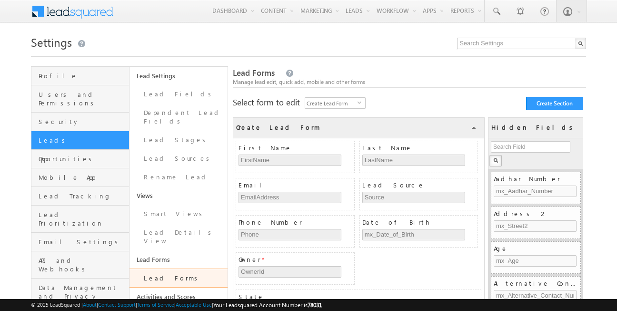 Image resolution: width=617 pixels, height=311 pixels. What do you see at coordinates (296, 259) in the screenshot?
I see `span: Owner` at bounding box center [296, 259].